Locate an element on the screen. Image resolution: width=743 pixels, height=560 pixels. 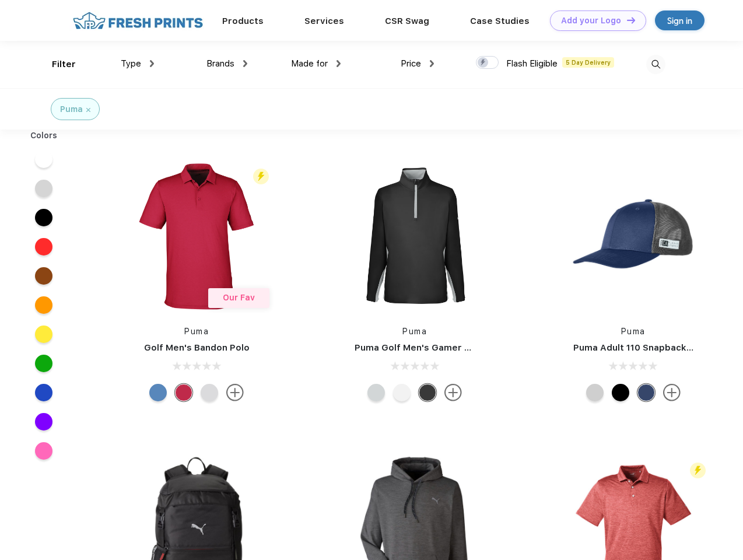
div: Lake Blue is located at coordinates (158, 393).